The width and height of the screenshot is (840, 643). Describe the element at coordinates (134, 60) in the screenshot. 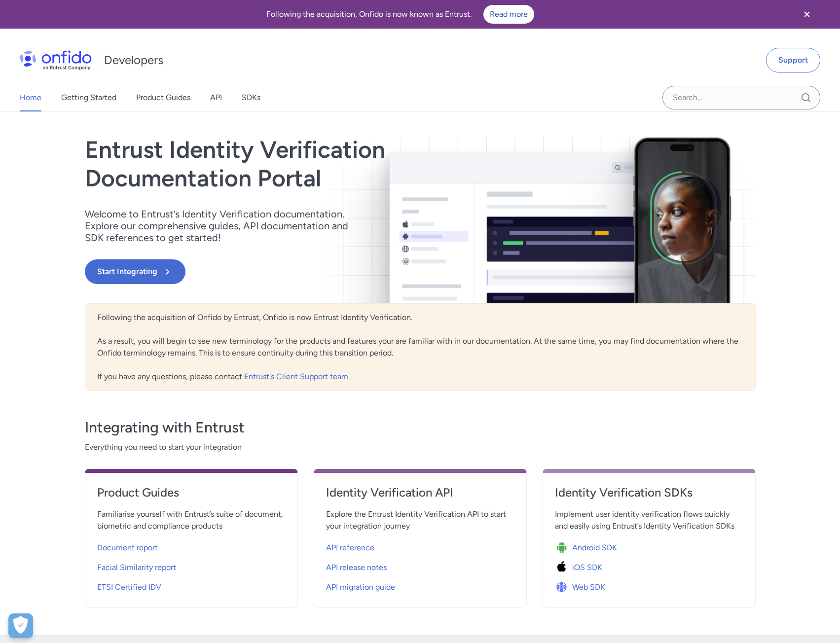

I see `h1: Developers` at that location.